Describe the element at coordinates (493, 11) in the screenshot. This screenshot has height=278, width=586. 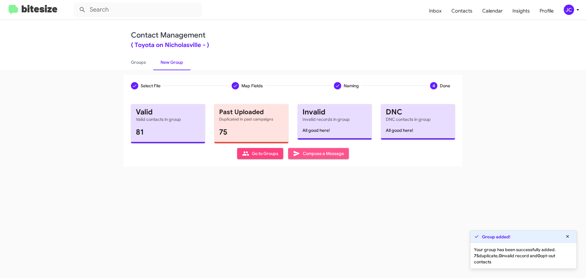
I see `span: Calendar` at that location.